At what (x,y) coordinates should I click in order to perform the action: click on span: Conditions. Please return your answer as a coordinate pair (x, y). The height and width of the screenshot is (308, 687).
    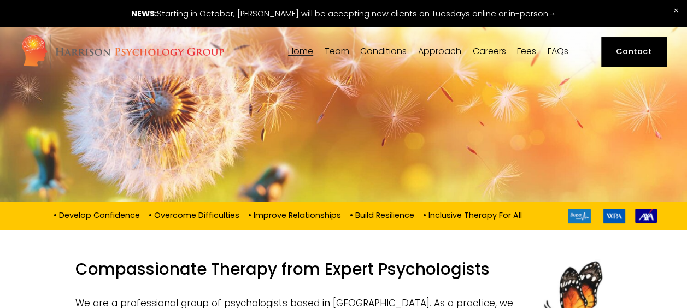
    Looking at the image, I should click on (383, 51).